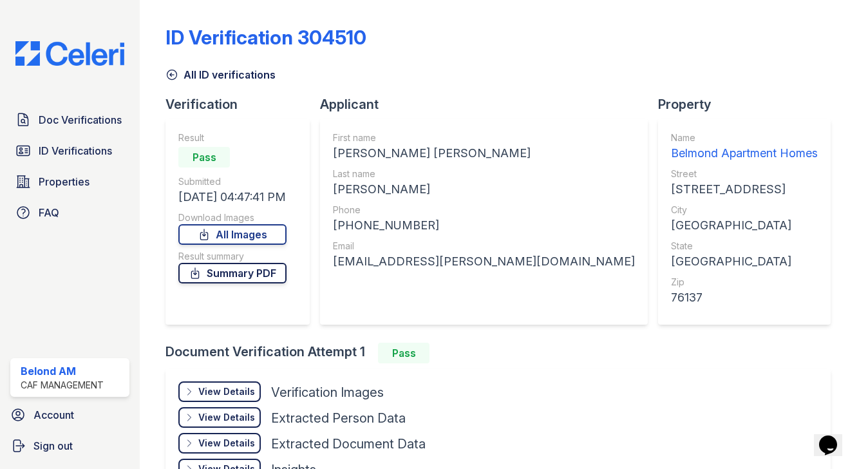 The width and height of the screenshot is (868, 469). What do you see at coordinates (70, 120) in the screenshot?
I see `a: Doc Verifications` at bounding box center [70, 120].